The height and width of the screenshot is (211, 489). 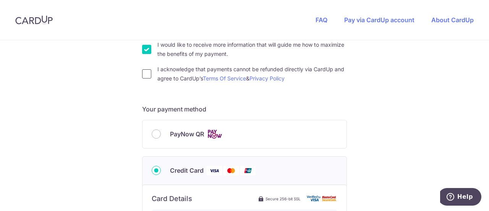 I want to click on h5: Your payment method, so click(x=245, y=109).